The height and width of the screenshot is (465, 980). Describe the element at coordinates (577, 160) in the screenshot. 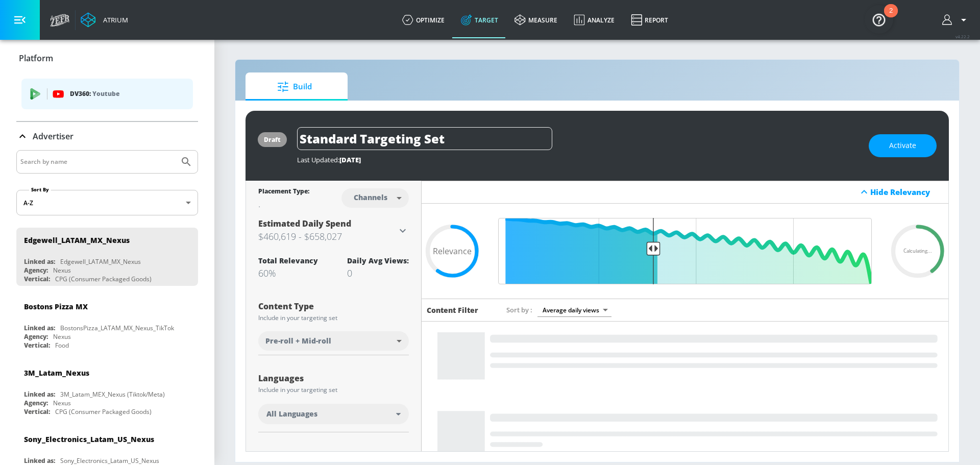

I see `div: Last Updated:` at that location.